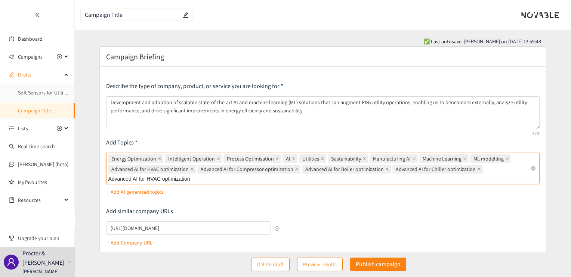 The image size is (571, 277). Describe the element at coordinates (322, 113) in the screenshot. I see `textarea: Development and adoption of scalable state-of-the-art AI and machine learning (ML) solutions that...` at that location.